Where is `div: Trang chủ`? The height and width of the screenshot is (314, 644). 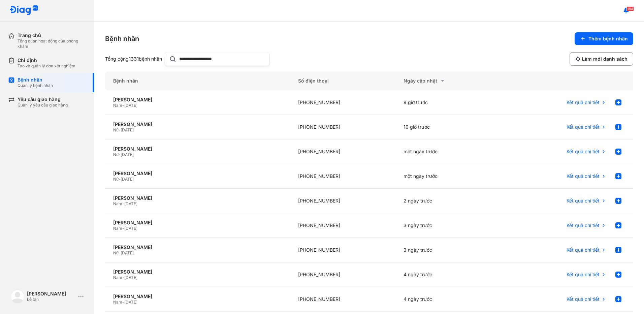
div: Trang chủ is located at coordinates (52, 35).